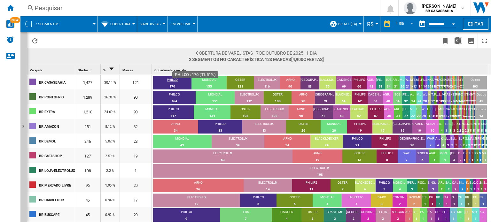  What do you see at coordinates (474, 128) in the screenshot?
I see `td: NESCAFE : 1 (0.4%)` at bounding box center [474, 128].